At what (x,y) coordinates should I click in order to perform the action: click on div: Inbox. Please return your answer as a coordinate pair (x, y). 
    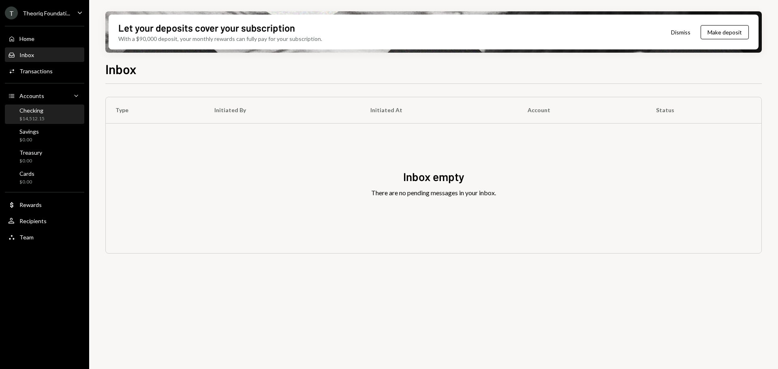
    Looking at the image, I should click on (27, 55).